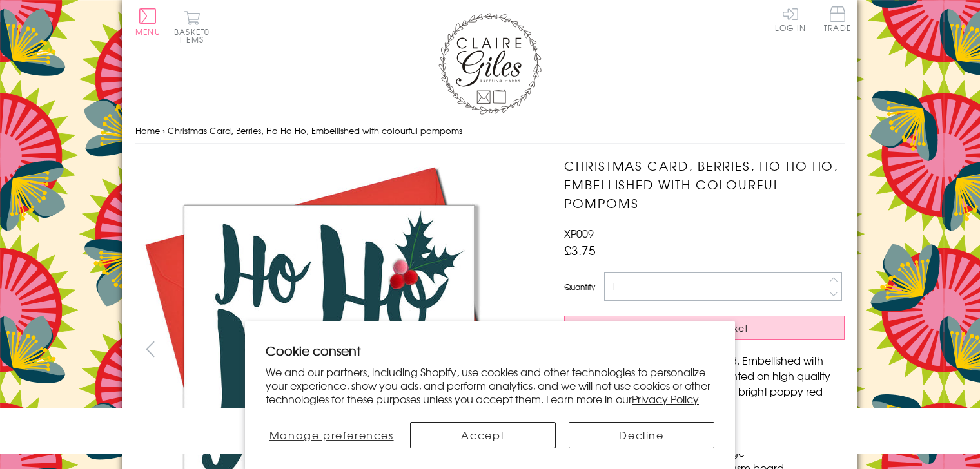  Describe the element at coordinates (791, 19) in the screenshot. I see `a: Log In` at that location.